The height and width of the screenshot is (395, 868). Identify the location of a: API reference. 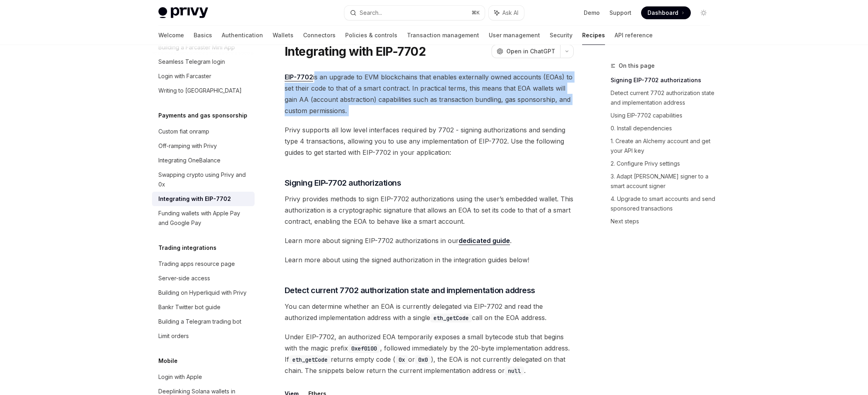
(634, 36).